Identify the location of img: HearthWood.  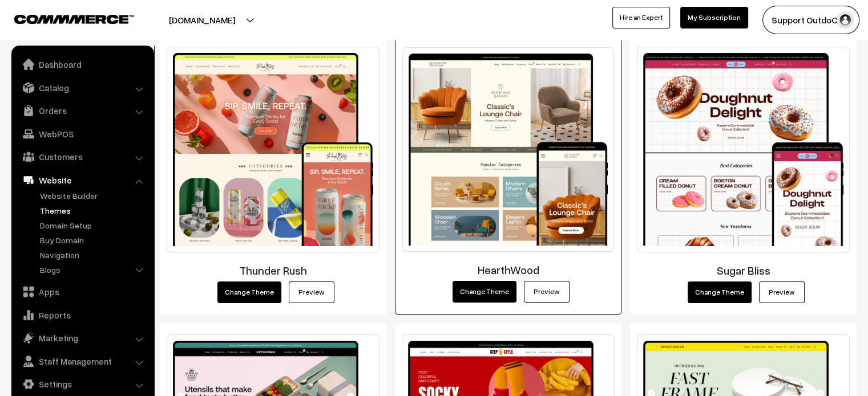
(508, 149).